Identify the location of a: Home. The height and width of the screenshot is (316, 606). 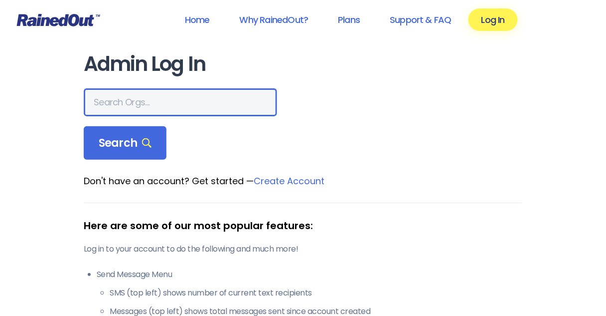
(198, 19).